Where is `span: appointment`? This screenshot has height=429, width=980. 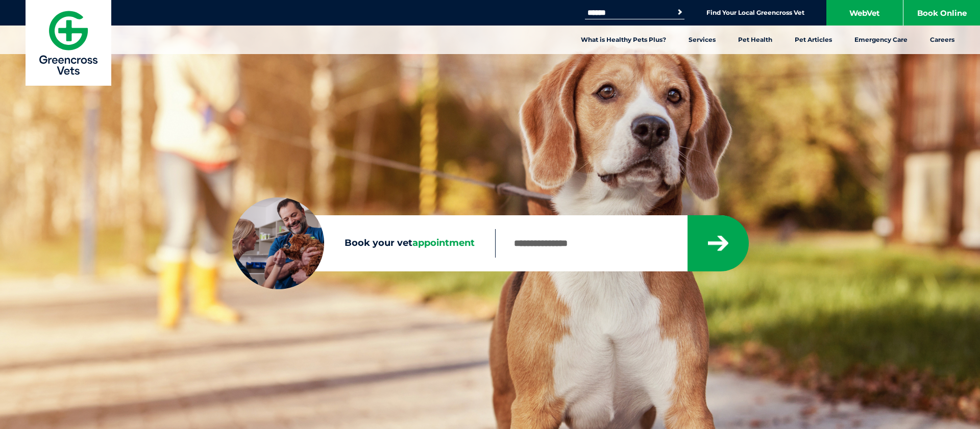 span: appointment is located at coordinates (443, 243).